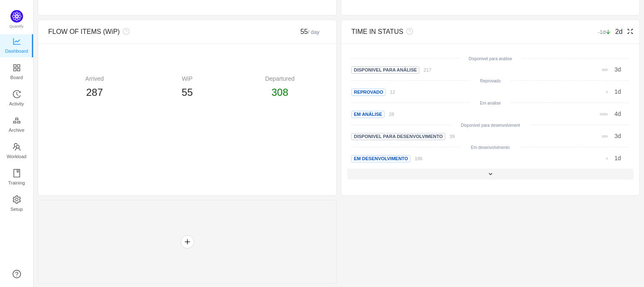 This screenshot has height=287, width=644. What do you see at coordinates (456, 32) in the screenshot?
I see `div: TIME IN STATUS` at bounding box center [456, 32].